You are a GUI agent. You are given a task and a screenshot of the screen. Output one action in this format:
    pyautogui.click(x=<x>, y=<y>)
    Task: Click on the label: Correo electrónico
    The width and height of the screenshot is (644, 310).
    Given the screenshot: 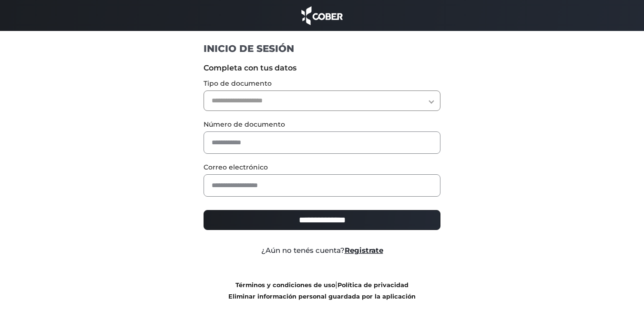 What is the action you would take?
    pyautogui.click(x=322, y=167)
    